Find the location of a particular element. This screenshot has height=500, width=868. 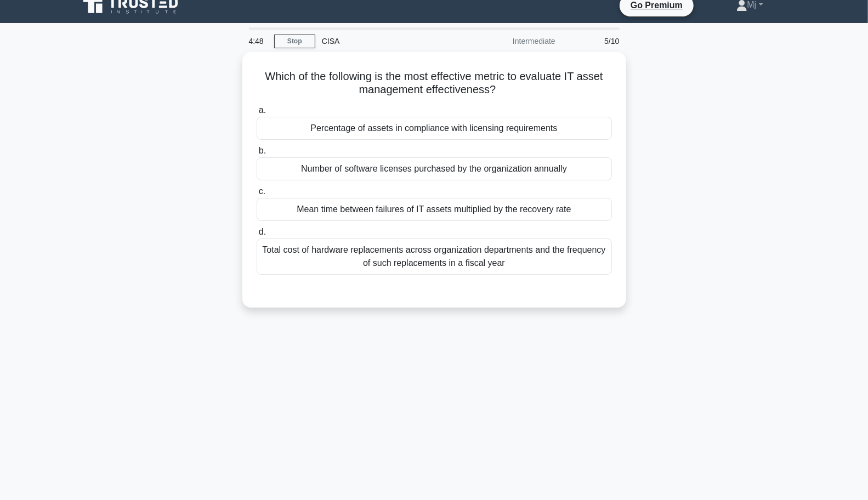

div: CISA is located at coordinates (391, 41).